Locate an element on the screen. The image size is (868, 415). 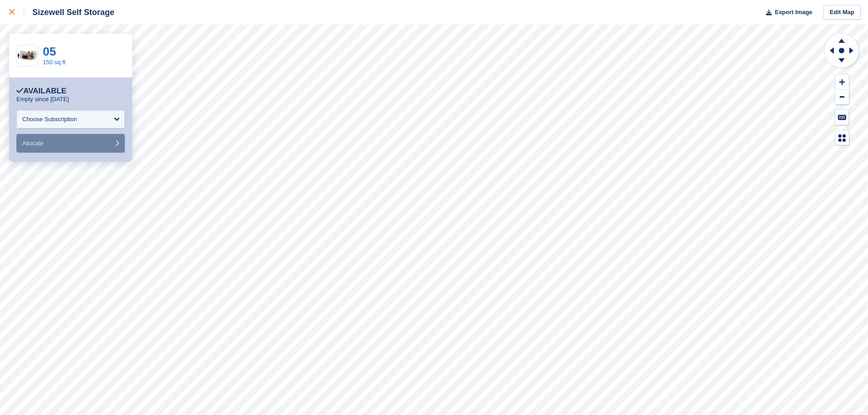
span: Allocate is located at coordinates (33, 143).